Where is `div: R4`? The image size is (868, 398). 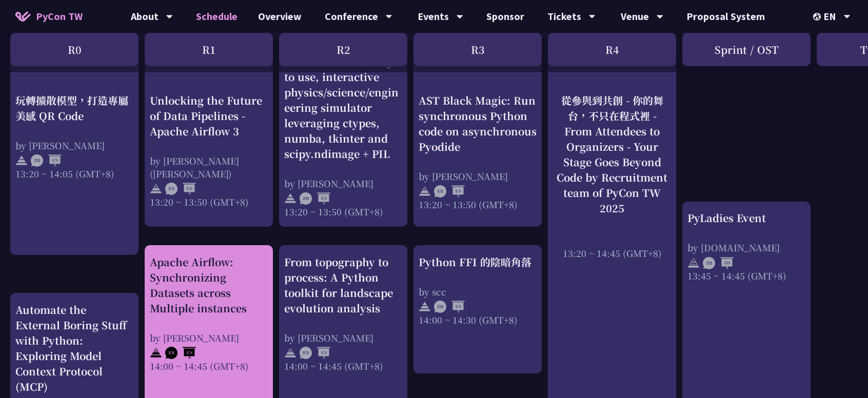
div: R4 is located at coordinates (612, 50).